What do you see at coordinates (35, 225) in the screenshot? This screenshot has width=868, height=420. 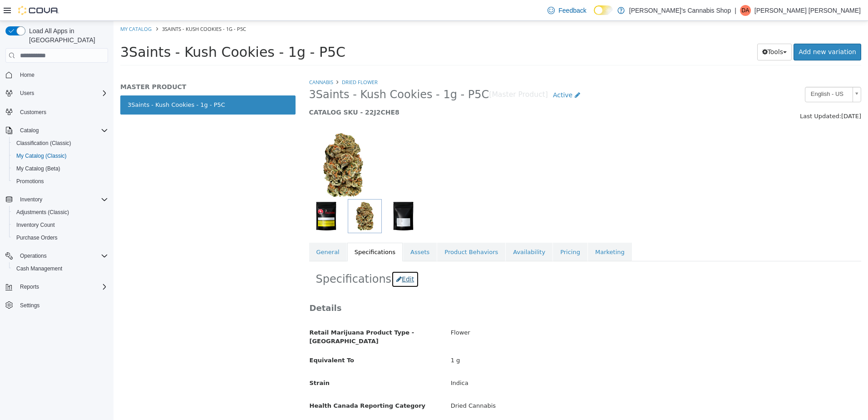 I see `a: Inventory Count` at bounding box center [35, 225].